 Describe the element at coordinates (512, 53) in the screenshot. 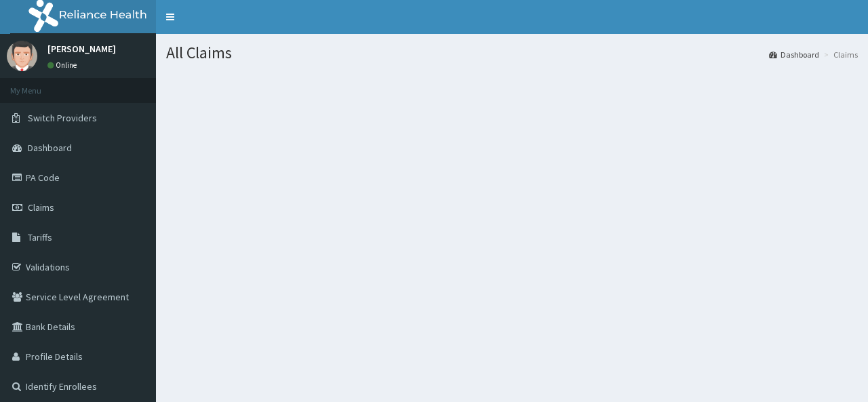

I see `h1: All Claims` at that location.